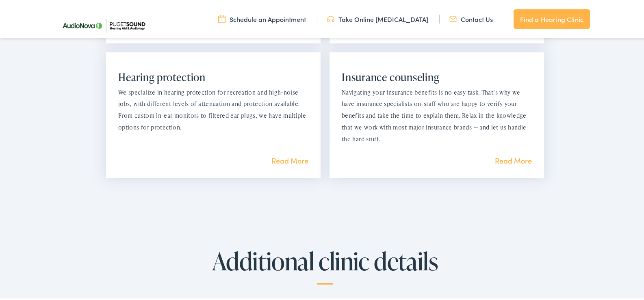 The width and height of the screenshot is (644, 300). What do you see at coordinates (214, 109) in the screenshot?
I see `p: We specialize in hearing protection for recreation and high-noise jobs, with different levels of ...` at bounding box center [214, 109].